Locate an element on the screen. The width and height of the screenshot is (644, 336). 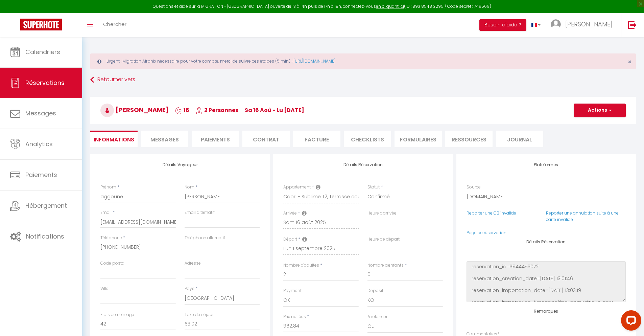
label: Heure de départ is located at coordinates (383, 239).